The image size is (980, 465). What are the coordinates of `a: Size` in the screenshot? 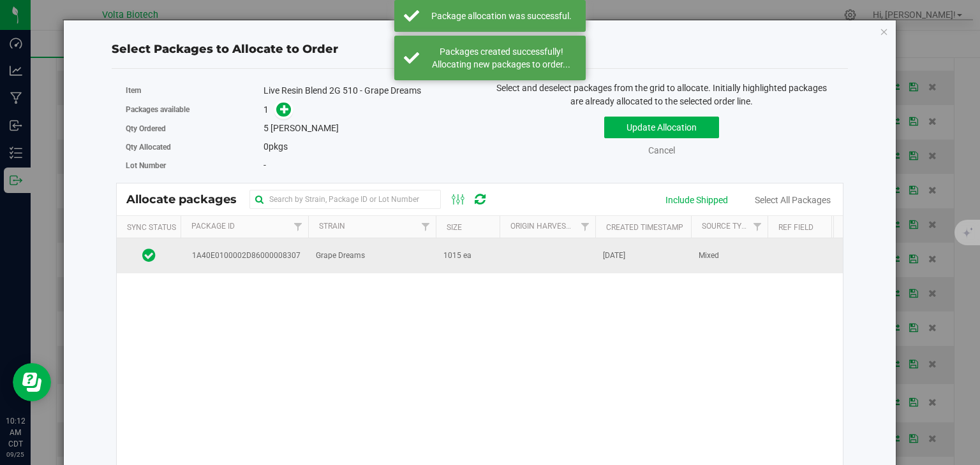 It's located at (454, 228).